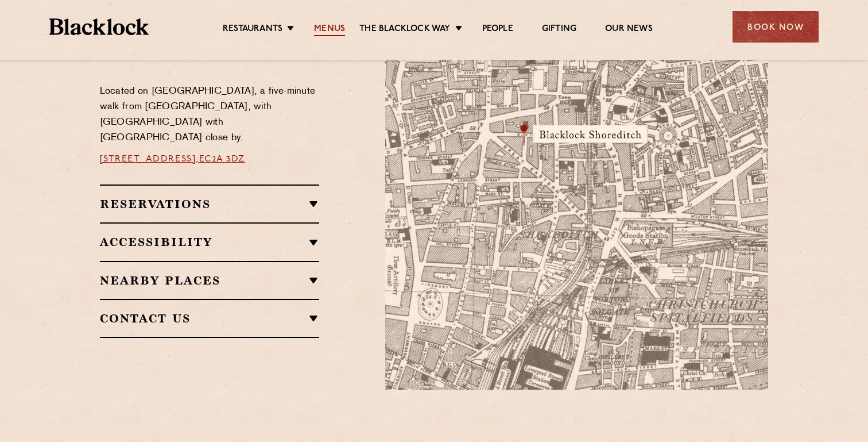 The image size is (868, 442). Describe the element at coordinates (329, 30) in the screenshot. I see `a: Menus` at that location.